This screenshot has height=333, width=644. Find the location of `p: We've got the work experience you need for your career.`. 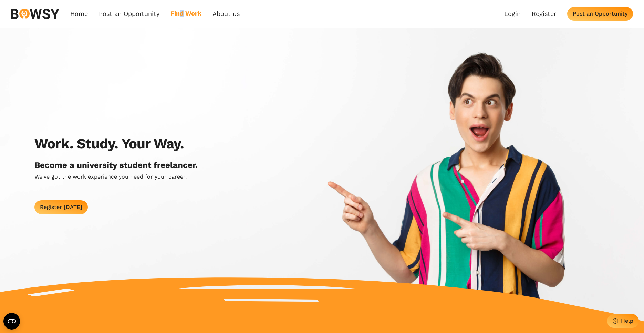

p: We've got the work experience you need for your career. is located at coordinates (110, 177).